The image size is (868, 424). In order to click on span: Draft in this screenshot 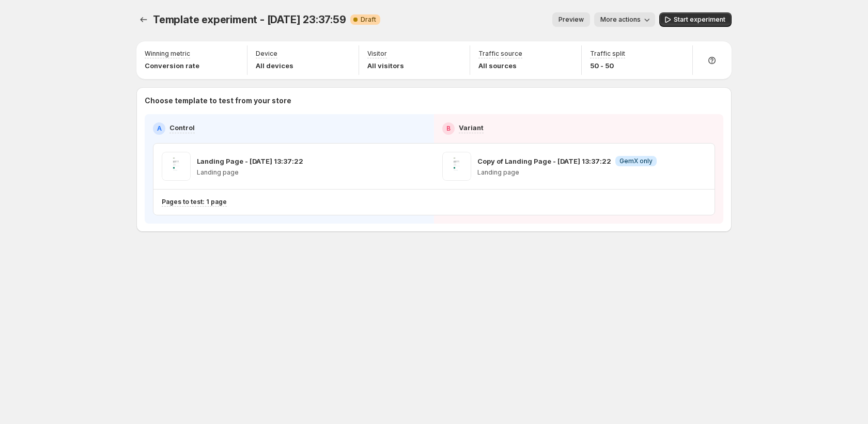, I will do `click(369, 19)`.